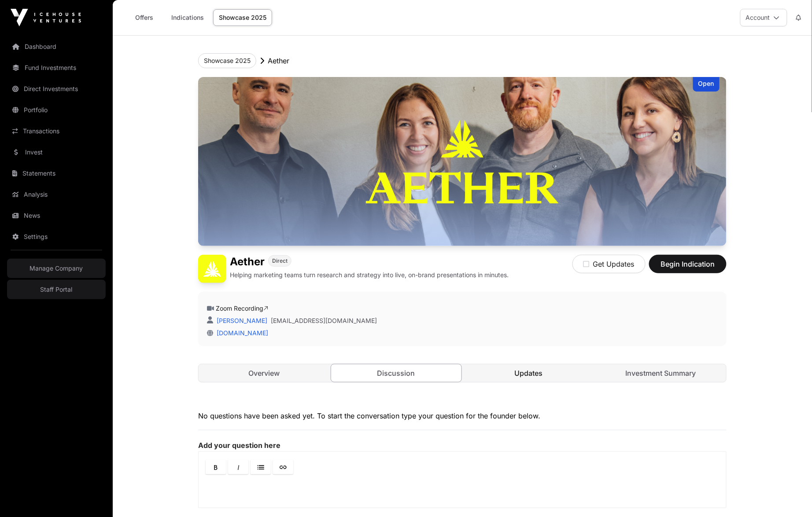 The image size is (812, 517). What do you see at coordinates (264, 373) in the screenshot?
I see `a: Overview` at bounding box center [264, 373].